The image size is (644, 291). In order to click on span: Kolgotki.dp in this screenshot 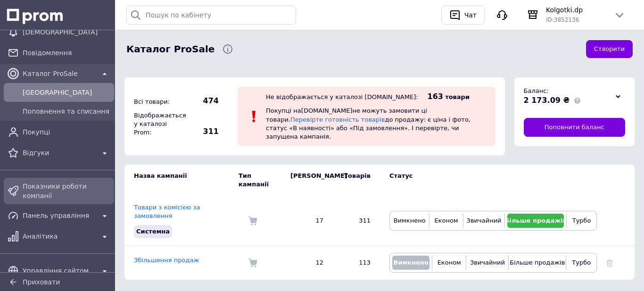, I will do `click(576, 10)`.